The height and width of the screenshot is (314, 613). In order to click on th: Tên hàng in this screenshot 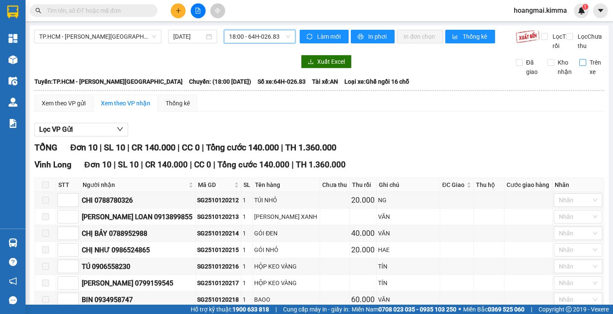, I will do `click(286, 185)`.